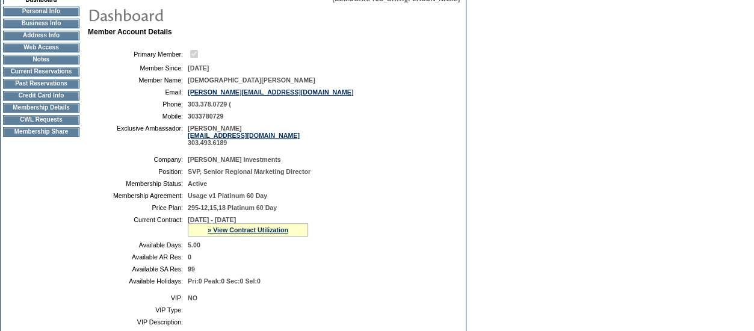 The image size is (754, 331). Describe the element at coordinates (193, 298) in the screenshot. I see `span: NO` at that location.